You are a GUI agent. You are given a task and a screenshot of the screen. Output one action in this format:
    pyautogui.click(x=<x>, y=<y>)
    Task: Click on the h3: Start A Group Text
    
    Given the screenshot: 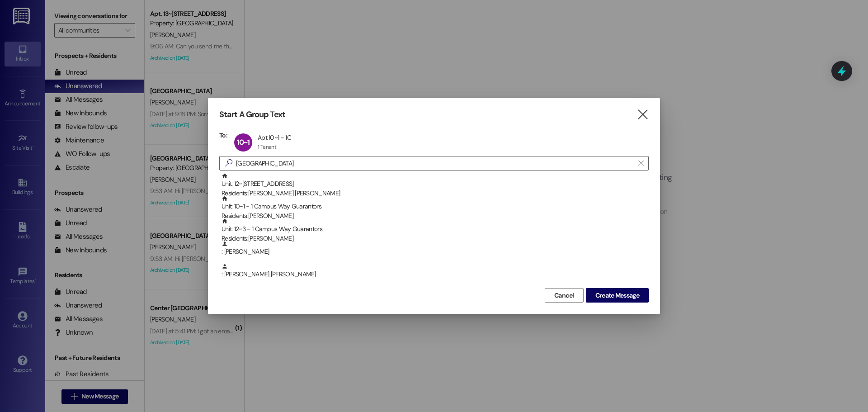 What is the action you would take?
    pyautogui.click(x=252, y=114)
    